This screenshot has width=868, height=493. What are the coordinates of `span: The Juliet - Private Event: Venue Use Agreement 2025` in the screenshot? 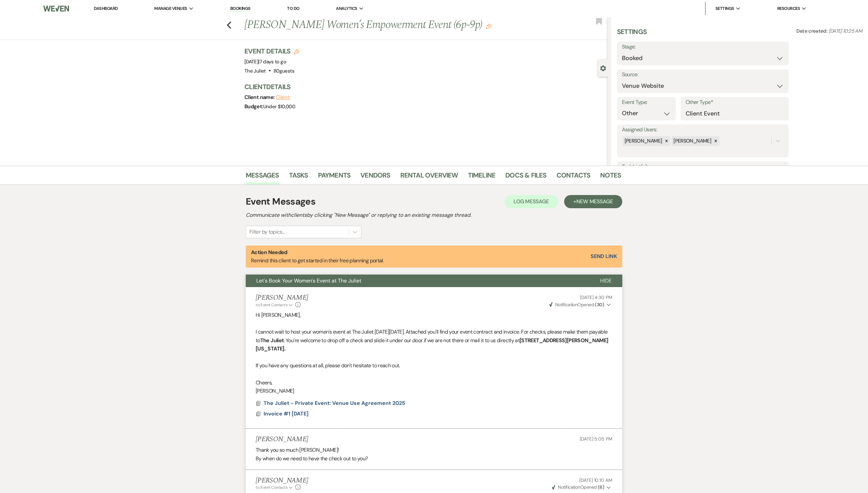 It's located at (334, 403).